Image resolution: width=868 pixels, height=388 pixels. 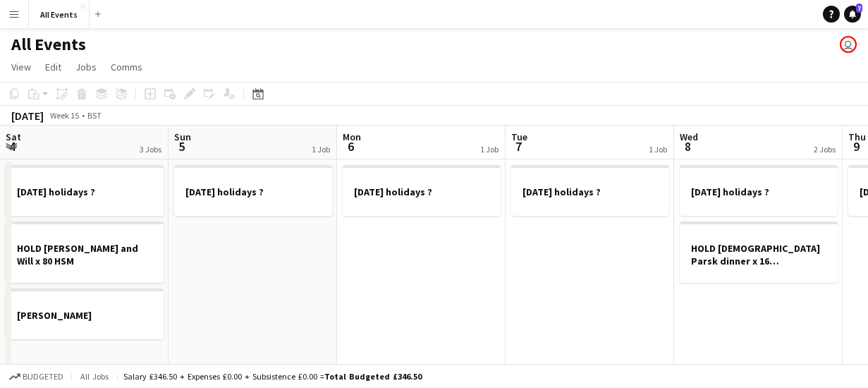 What do you see at coordinates (857, 137) in the screenshot?
I see `span: Thu` at bounding box center [857, 137].